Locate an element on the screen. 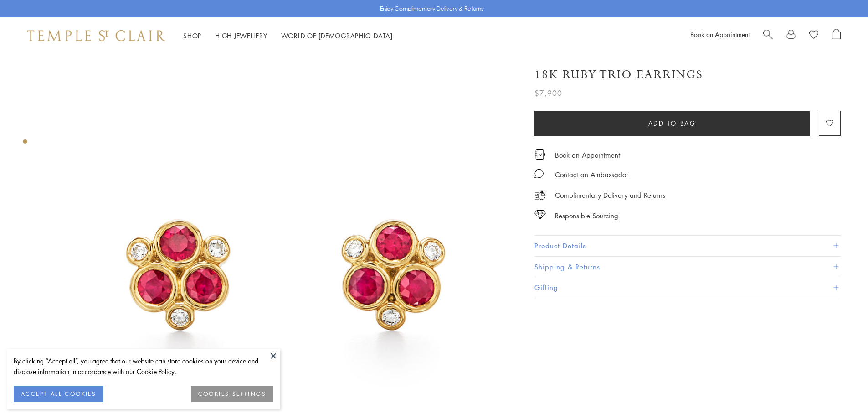 The height and width of the screenshot is (416, 868). h1: 18K Ruby Trio Earrings is located at coordinates (619, 75).